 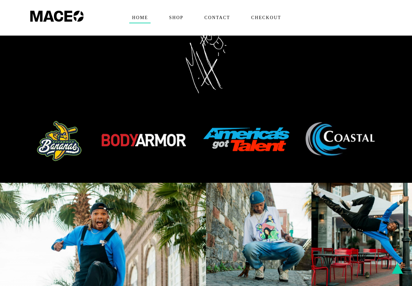 What do you see at coordinates (176, 18) in the screenshot?
I see `span: Shop` at bounding box center [176, 18].